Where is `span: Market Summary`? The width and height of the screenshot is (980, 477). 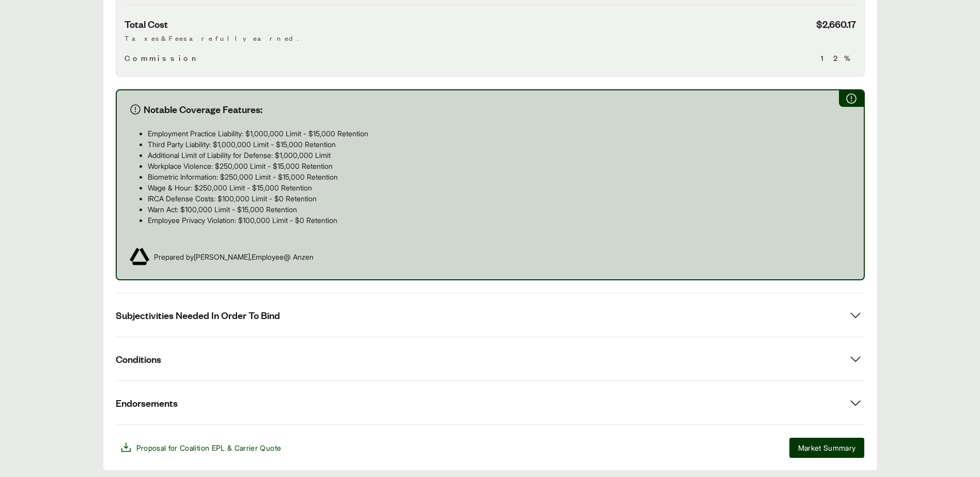 span: Market Summary is located at coordinates (827, 447).